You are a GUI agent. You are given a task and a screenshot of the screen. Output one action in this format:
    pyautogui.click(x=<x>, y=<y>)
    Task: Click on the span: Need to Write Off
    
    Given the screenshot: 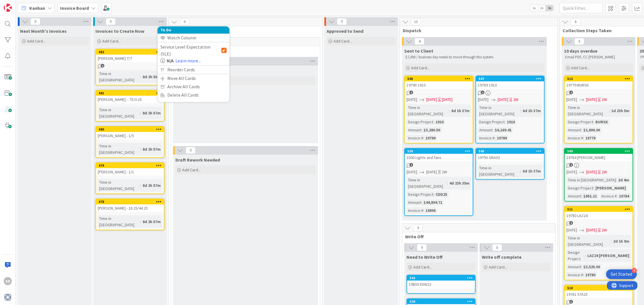 What is the action you would take?
    pyautogui.click(x=425, y=257)
    